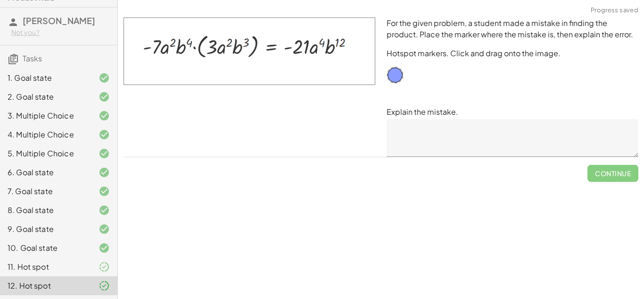  Describe the element at coordinates (614, 10) in the screenshot. I see `span: Progress saved` at that location.